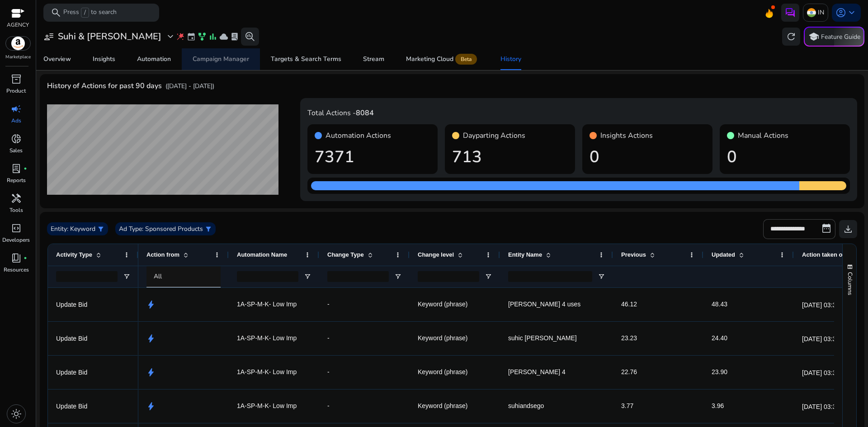  Describe the element at coordinates (763, 136) in the screenshot. I see `h4: Manual Actions` at that location.